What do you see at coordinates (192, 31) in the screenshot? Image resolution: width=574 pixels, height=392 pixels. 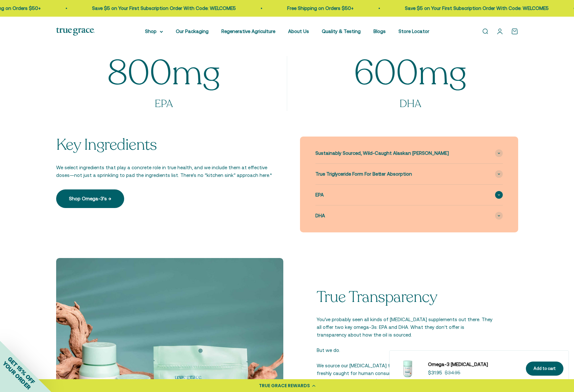 I see `a: Our Packaging` at bounding box center [192, 31].